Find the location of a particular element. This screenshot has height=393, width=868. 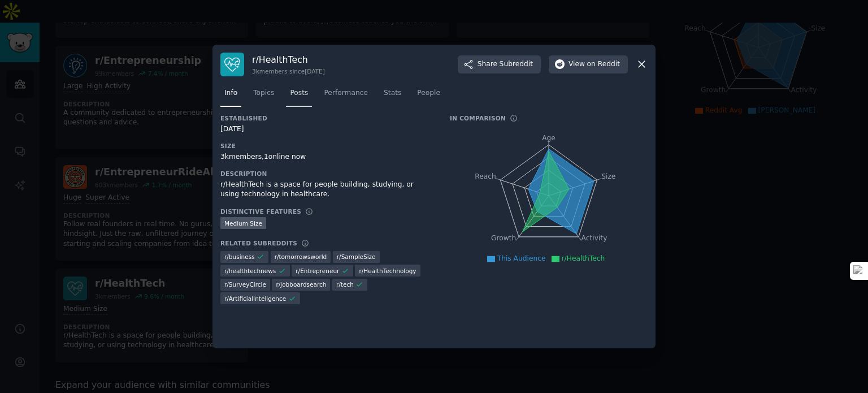

div: Medium Size is located at coordinates (243, 223).